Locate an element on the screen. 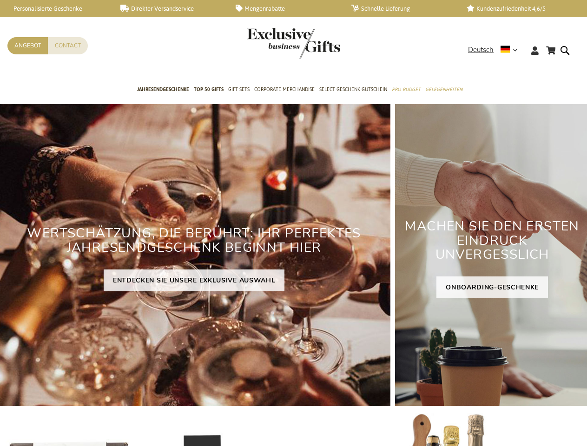 Image resolution: width=587 pixels, height=446 pixels. span: Gift Sets is located at coordinates (239, 89).